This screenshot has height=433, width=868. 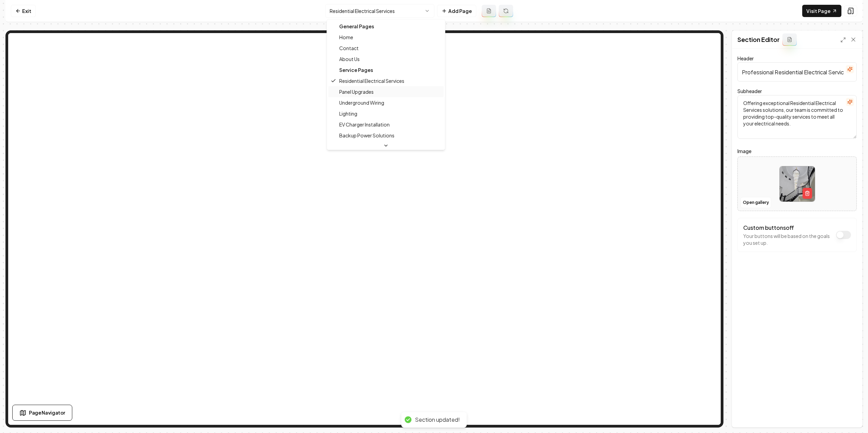 What do you see at coordinates (386, 70) in the screenshot?
I see `div: Service Pages` at bounding box center [386, 70].